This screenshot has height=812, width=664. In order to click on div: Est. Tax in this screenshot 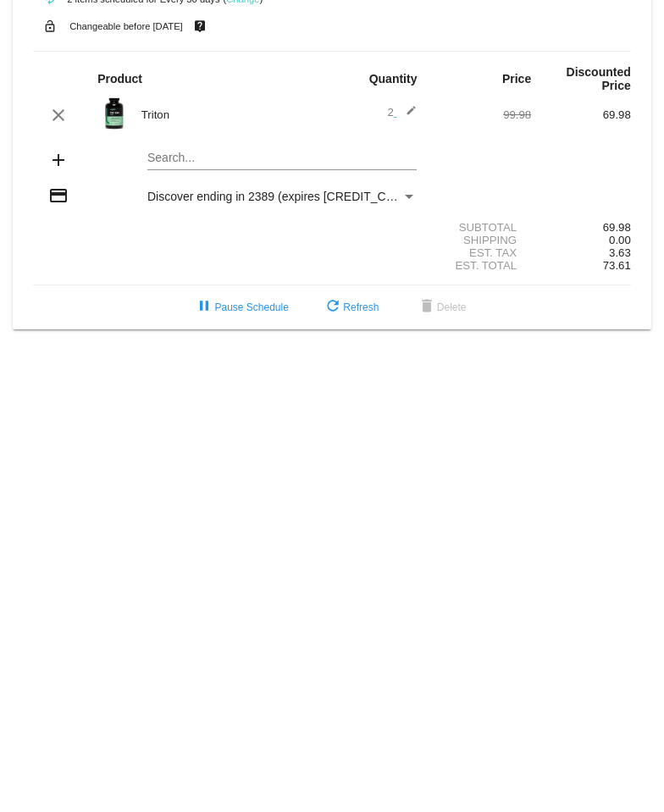, I will do `click(482, 252)`.